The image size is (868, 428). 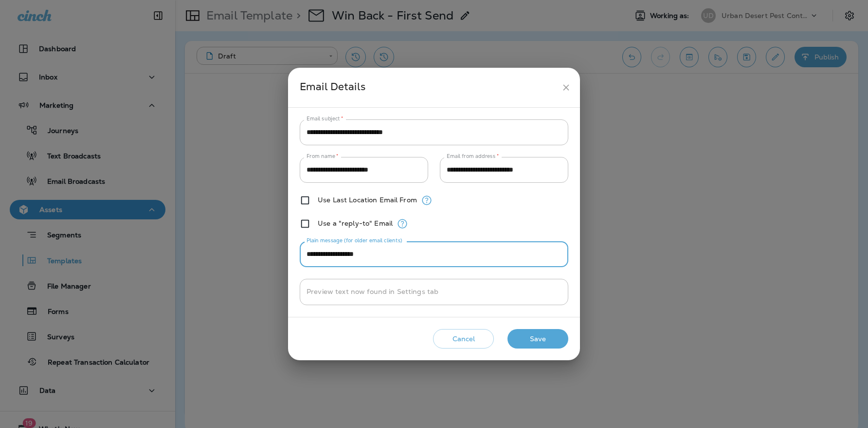 I want to click on button: Save, so click(x=538, y=339).